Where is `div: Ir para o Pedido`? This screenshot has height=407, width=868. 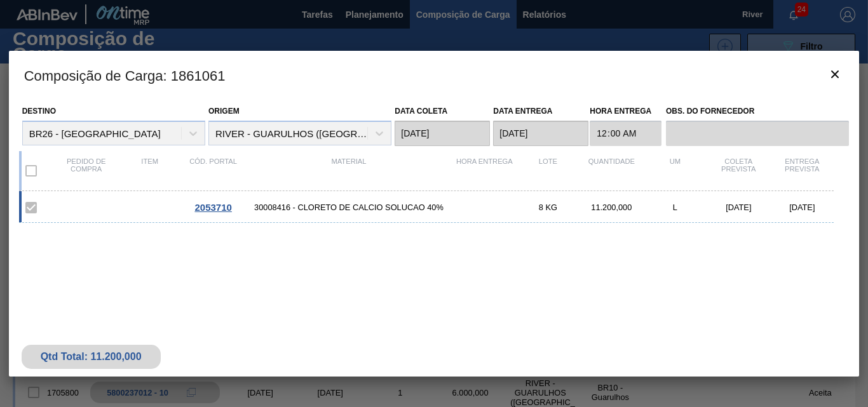 div: Ir para o Pedido is located at coordinates (213, 207).